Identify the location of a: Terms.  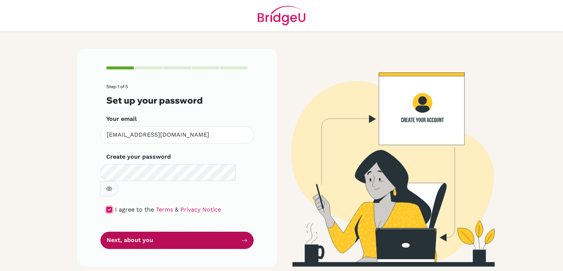
(164, 209).